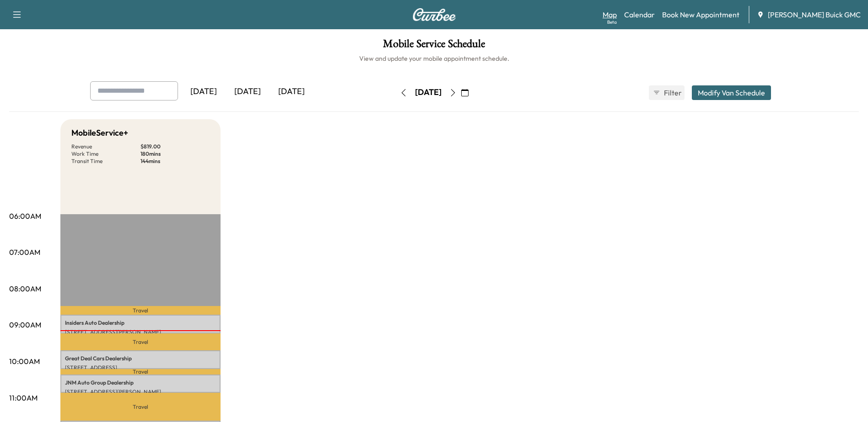  I want to click on p: $ 819.00, so click(175, 146).